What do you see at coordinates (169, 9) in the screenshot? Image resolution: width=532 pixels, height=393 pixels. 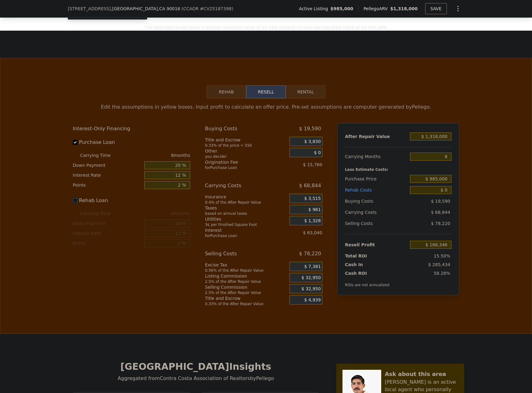 I see `span: , CA 90016` at bounding box center [169, 9].